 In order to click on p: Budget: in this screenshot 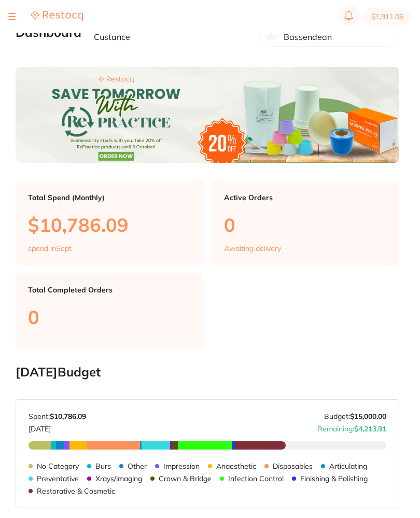, I will do `click(355, 417)`.